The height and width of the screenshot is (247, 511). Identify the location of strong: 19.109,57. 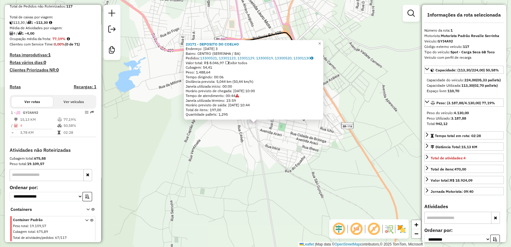
(35, 163).